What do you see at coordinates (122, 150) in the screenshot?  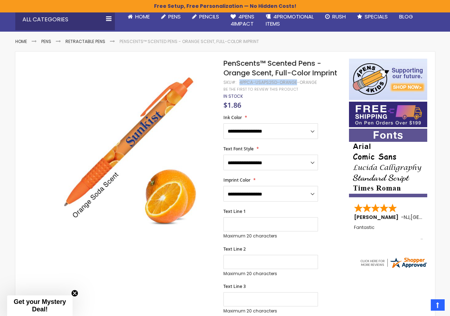 I see `img: PenScents™ Scented Pens - Orange Scent, Full-Color Imprint` at bounding box center [122, 150].